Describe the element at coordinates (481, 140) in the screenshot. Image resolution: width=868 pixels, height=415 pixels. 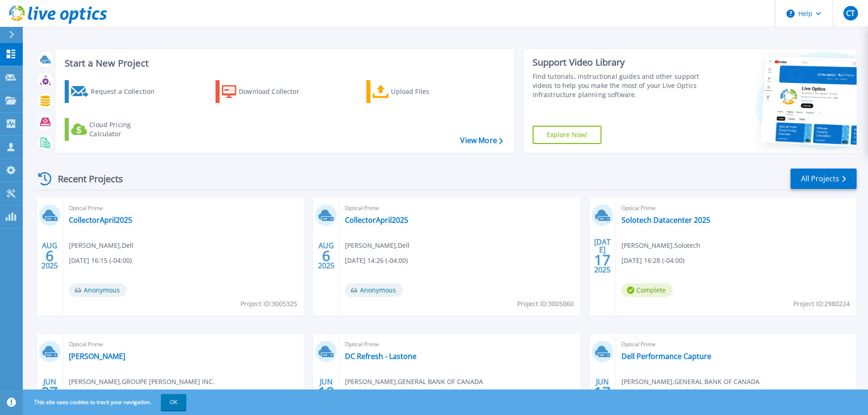
I see `a: View More` at that location.